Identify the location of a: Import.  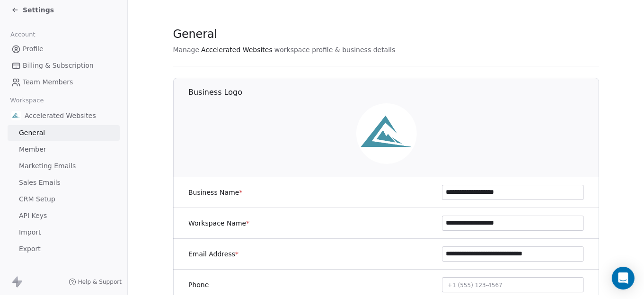
(63, 232).